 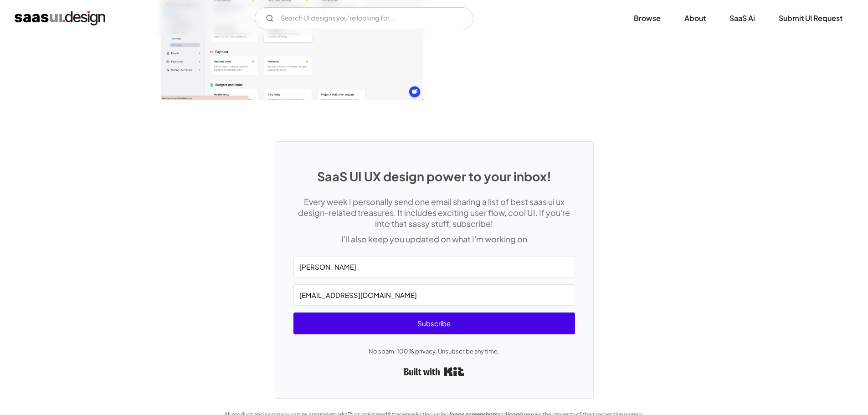 What do you see at coordinates (742, 18) in the screenshot?
I see `a: SaaS Ai` at bounding box center [742, 18].